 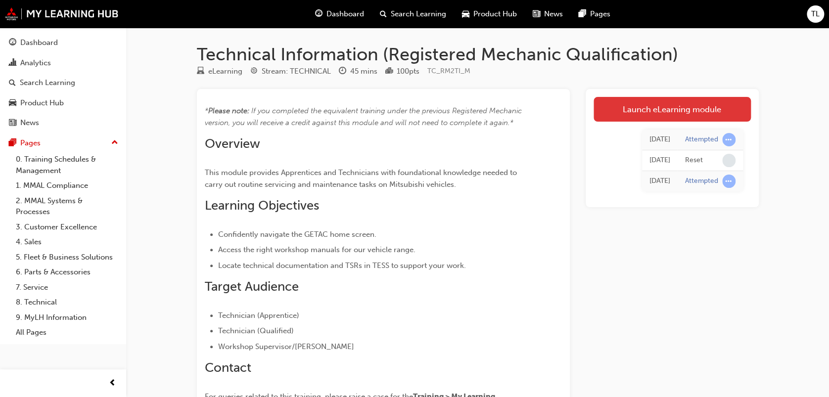 What do you see at coordinates (228, 368) in the screenshot?
I see `span: Contact` at bounding box center [228, 368].